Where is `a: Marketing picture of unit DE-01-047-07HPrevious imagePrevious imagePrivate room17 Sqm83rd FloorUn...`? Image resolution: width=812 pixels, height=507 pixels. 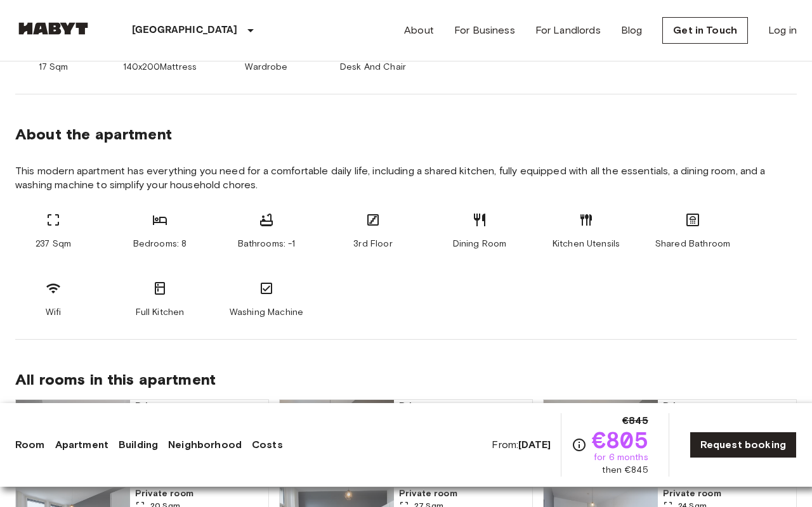 a: Marketing picture of unit DE-01-047-07HPrevious imagePrevious imagePrivate room17 Sqm83rd FloorUn... is located at coordinates (670, 438).